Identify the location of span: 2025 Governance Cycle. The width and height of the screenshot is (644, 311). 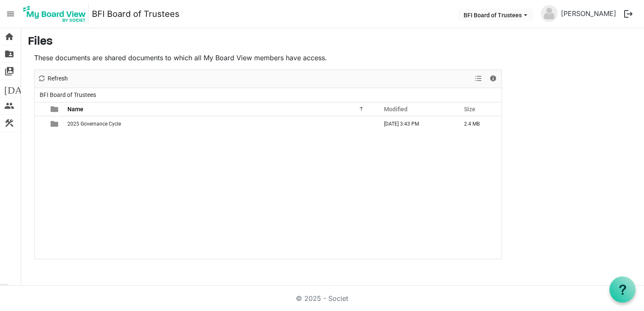
(94, 124).